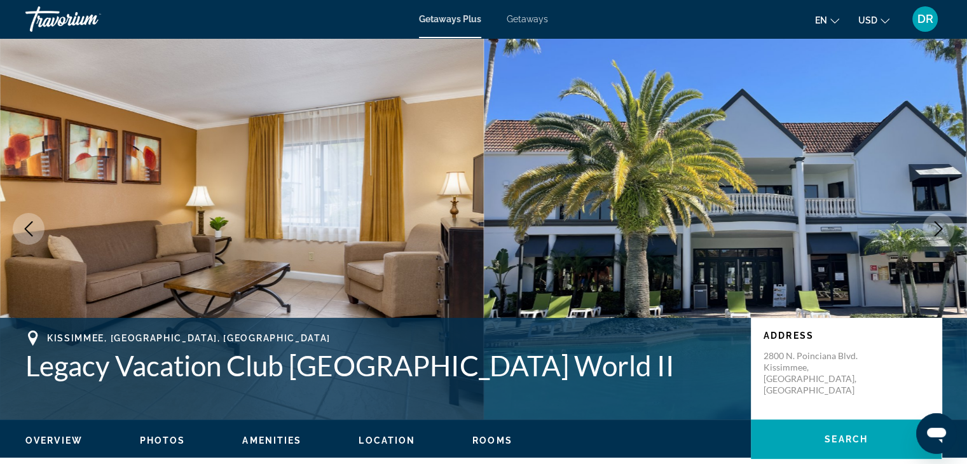 This screenshot has width=967, height=464. Describe the element at coordinates (925, 19) in the screenshot. I see `button: User Menu` at that location.